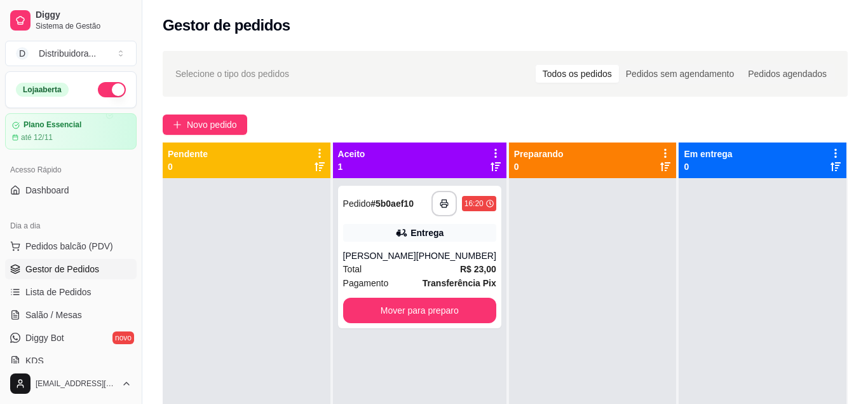 This screenshot has height=404, width=868. Describe the element at coordinates (226, 26) in the screenshot. I see `h2: Gestor de pedidos` at that location.